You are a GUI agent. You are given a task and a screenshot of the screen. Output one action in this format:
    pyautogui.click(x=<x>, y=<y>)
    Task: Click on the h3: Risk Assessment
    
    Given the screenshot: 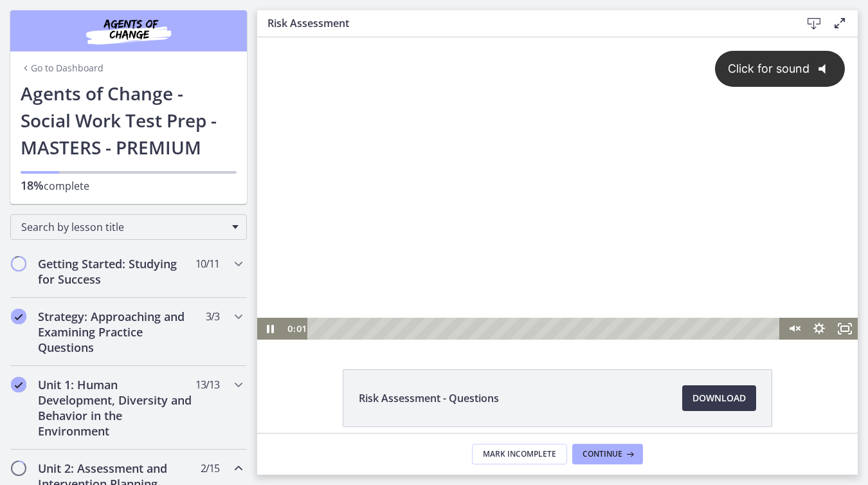 What is the action you would take?
    pyautogui.click(x=524, y=23)
    